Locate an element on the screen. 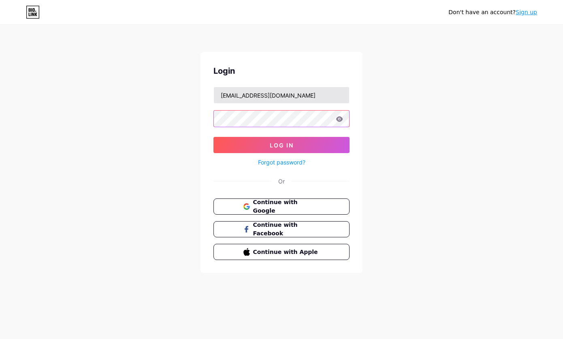 This screenshot has height=339, width=563. button: Continue with Apple is located at coordinates (281, 252).